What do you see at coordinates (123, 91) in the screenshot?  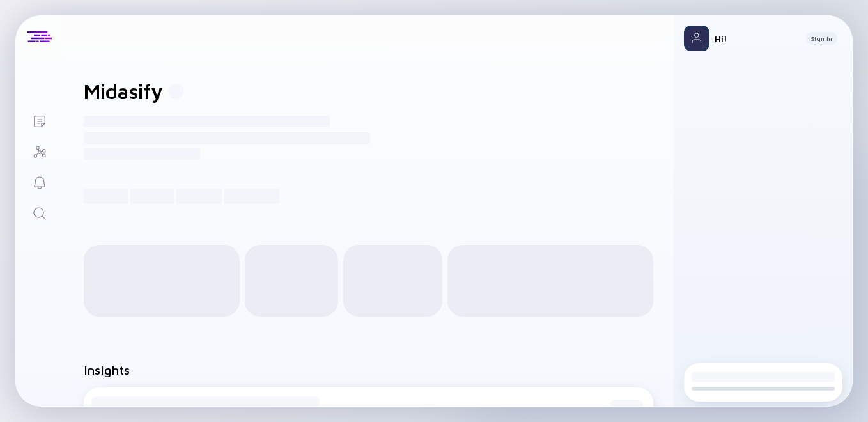 I see `h1: Midasify` at bounding box center [123, 91].